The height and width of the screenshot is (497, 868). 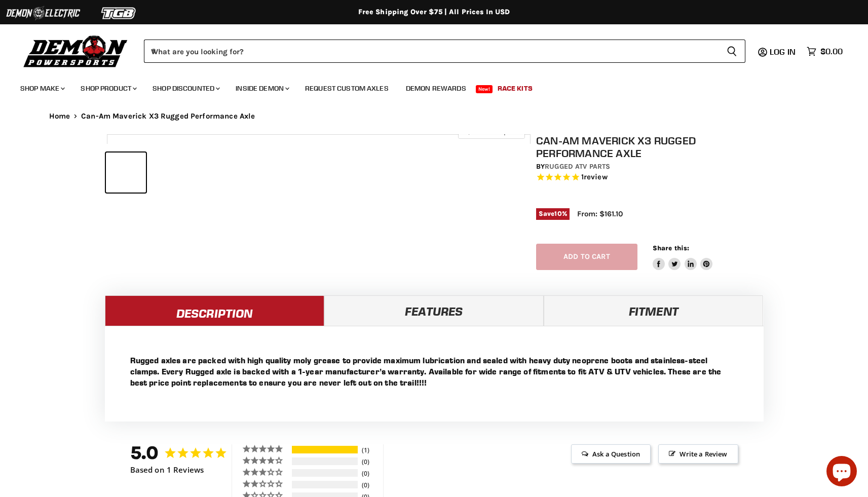 What do you see at coordinates (652, 167) in the screenshot?
I see `div: by` at bounding box center [652, 167].